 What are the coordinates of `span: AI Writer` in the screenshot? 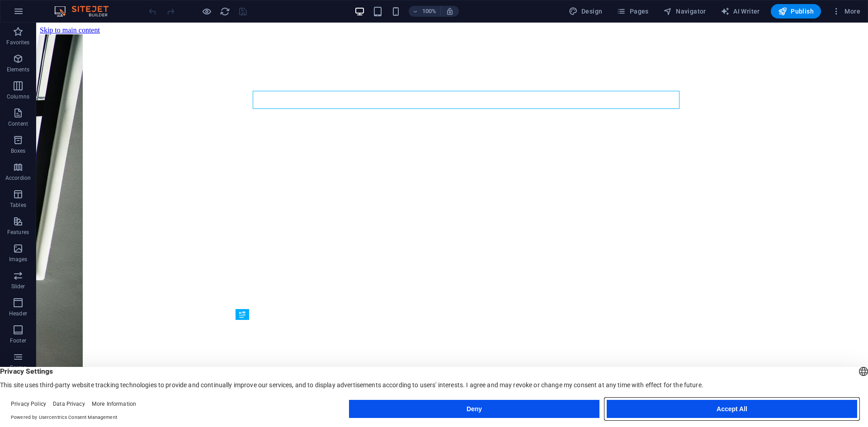 It's located at (740, 11).